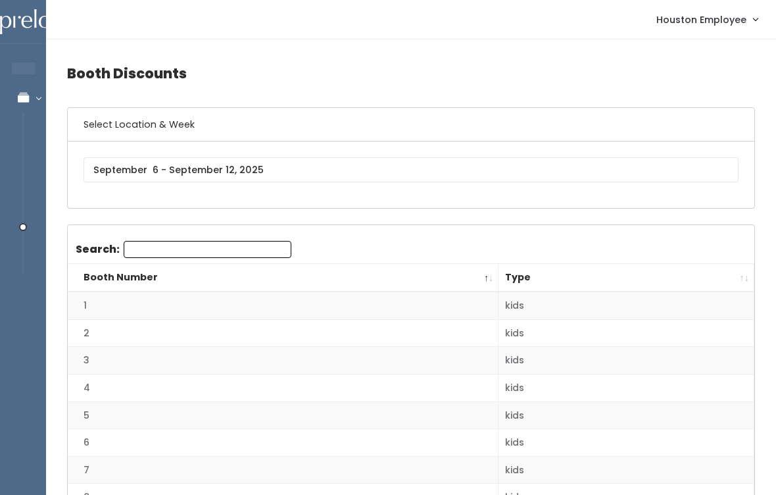 The image size is (776, 495). I want to click on th: Booth Number: activate to sort column descending, so click(283, 278).